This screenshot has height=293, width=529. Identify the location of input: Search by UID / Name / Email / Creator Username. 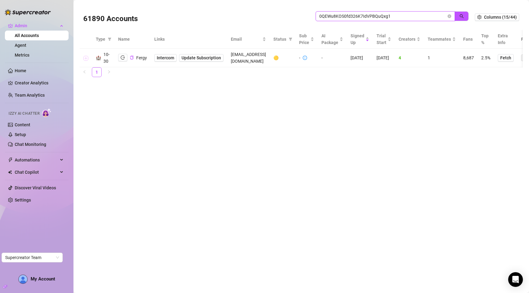
(383, 16).